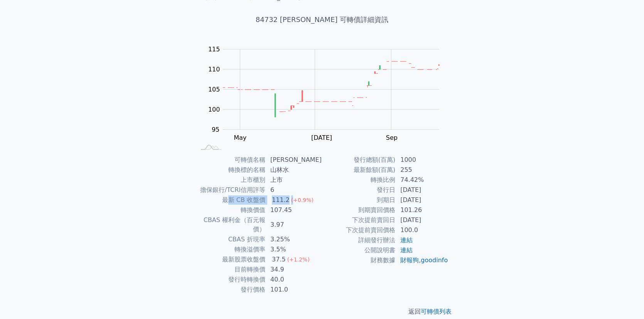  What do you see at coordinates (294, 289) in the screenshot?
I see `td: 101.0` at bounding box center [294, 289].